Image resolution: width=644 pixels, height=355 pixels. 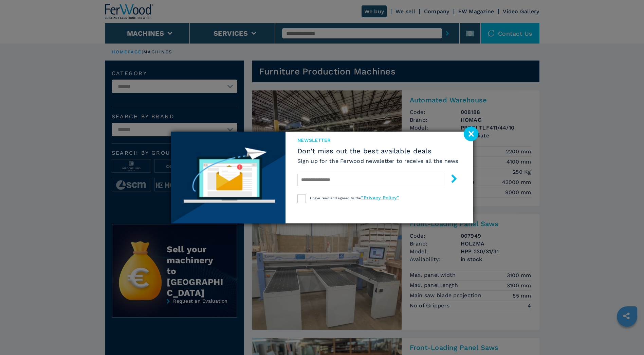 I want to click on span: Don't miss out the best available deals, so click(x=378, y=151).